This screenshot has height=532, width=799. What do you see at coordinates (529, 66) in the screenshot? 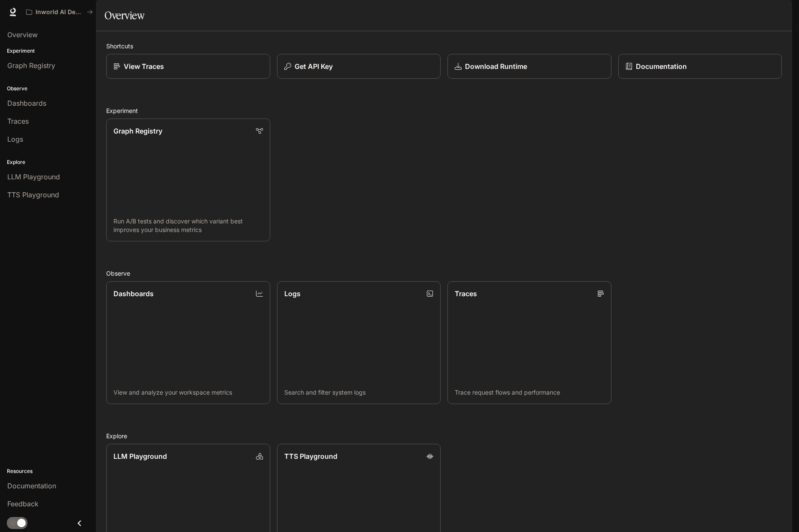
I see `a: Download Runtime` at bounding box center [529, 66].